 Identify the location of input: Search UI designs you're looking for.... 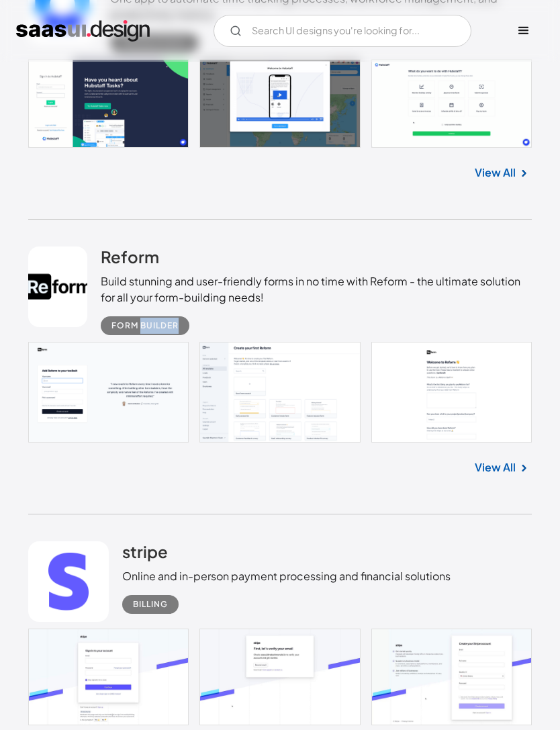
(343, 31).